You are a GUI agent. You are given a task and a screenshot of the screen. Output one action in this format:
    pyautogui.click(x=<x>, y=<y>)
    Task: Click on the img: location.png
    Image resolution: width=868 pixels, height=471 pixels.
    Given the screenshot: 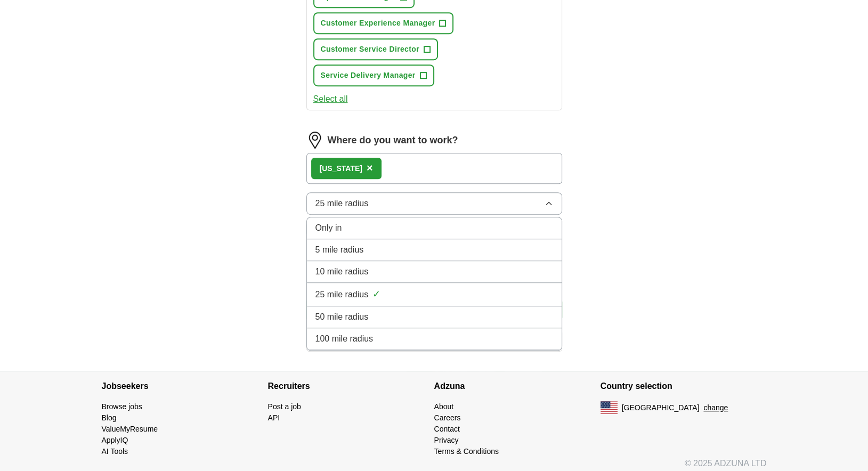 What is the action you would take?
    pyautogui.click(x=315, y=140)
    